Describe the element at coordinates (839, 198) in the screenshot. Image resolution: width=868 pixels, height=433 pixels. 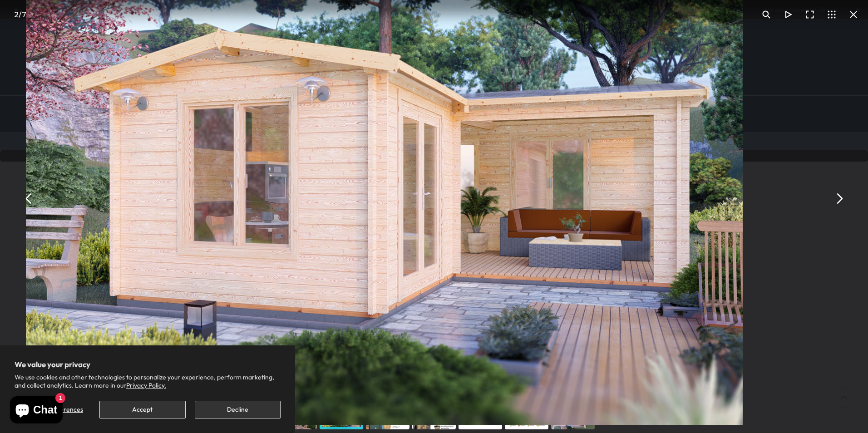
I see `button: Next` at that location.